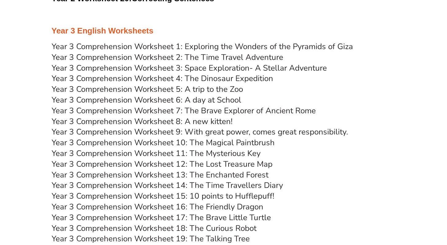 The image size is (447, 245). I want to click on a: Year 3 Comprehension Worksheet 14: The Time Travellers Diary, so click(167, 185).